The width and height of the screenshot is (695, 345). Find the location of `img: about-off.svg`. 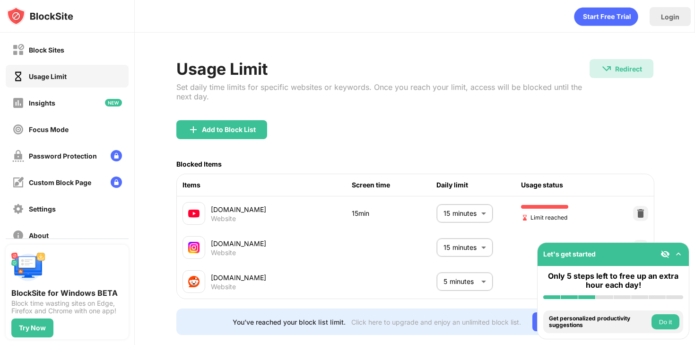

img: about-off.svg is located at coordinates (18, 235).